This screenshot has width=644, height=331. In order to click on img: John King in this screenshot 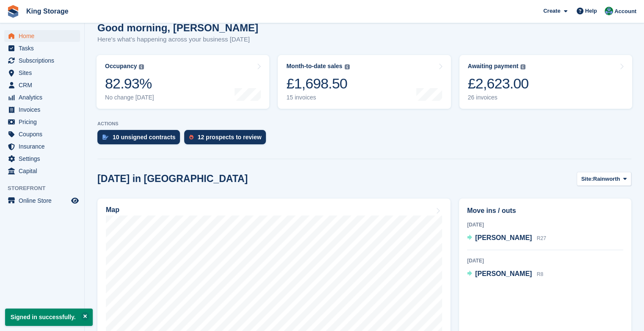, I will do `click(608, 11)`.